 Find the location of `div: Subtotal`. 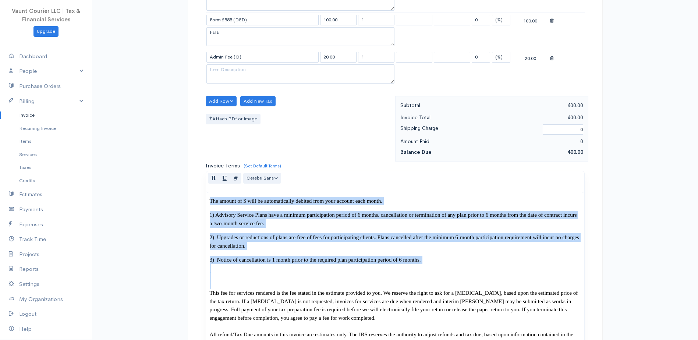

div: Subtotal is located at coordinates (444, 105).